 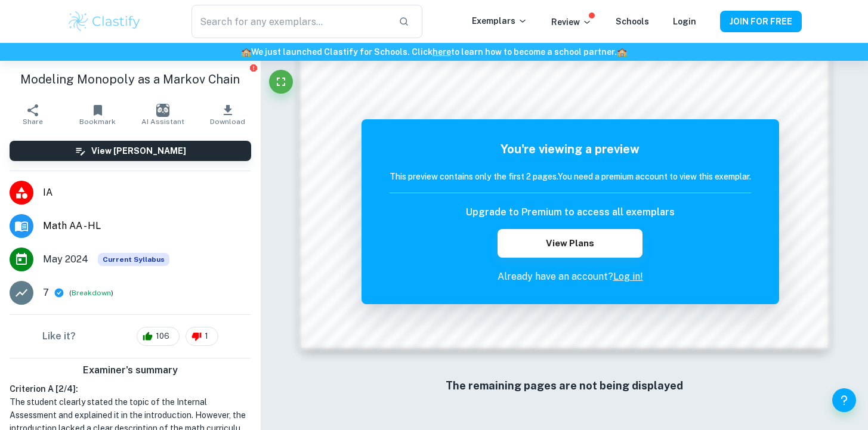 What do you see at coordinates (628, 276) in the screenshot?
I see `a: Log in!` at bounding box center [628, 276].